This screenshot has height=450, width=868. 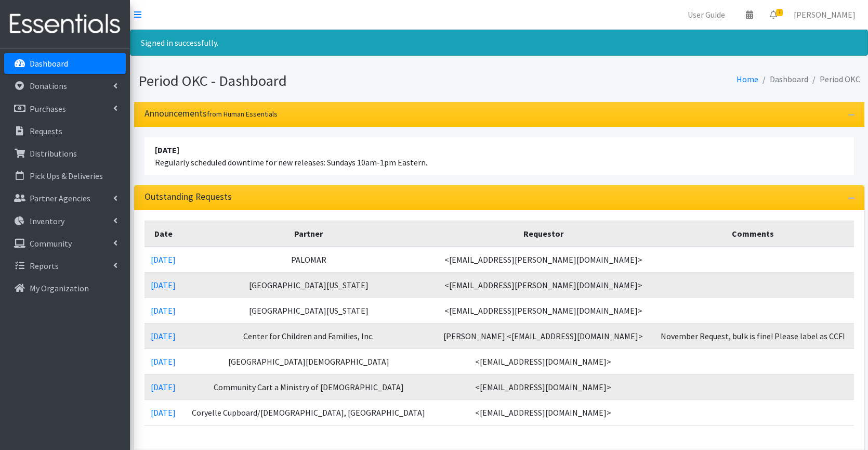 I want to click on p: Requests, so click(x=46, y=131).